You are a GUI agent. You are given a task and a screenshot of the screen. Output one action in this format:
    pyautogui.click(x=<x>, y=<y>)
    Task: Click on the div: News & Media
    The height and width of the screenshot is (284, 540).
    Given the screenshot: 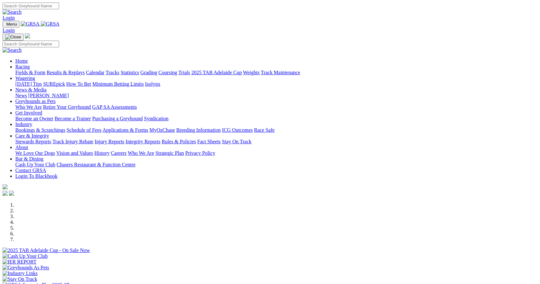 What is the action you would take?
    pyautogui.click(x=276, y=96)
    